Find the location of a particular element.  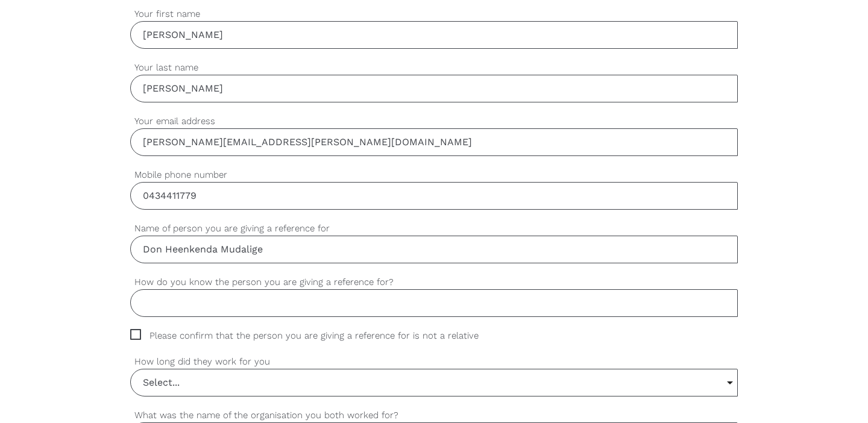

label: Your last name is located at coordinates (434, 67).